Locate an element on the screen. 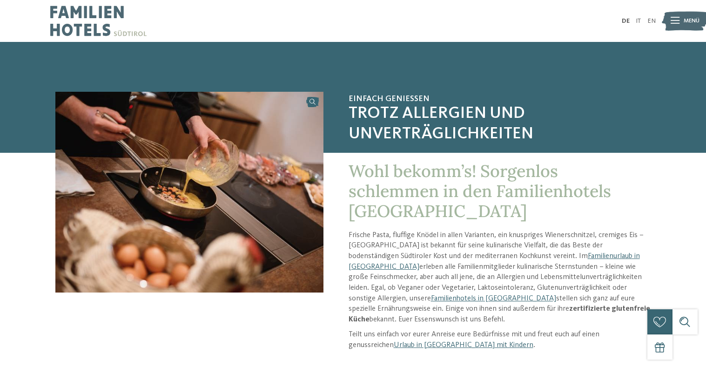  a: EN is located at coordinates (652, 21).